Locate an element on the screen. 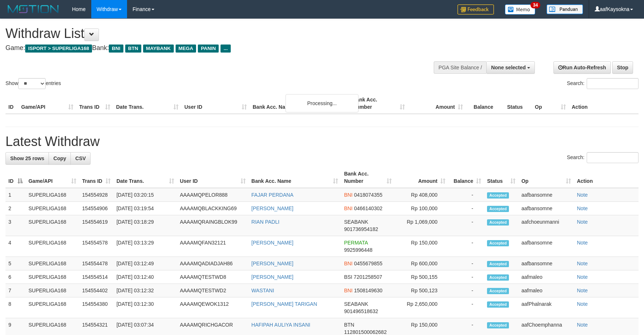 This screenshot has width=644, height=335. img: panduan.png is located at coordinates (565, 9).